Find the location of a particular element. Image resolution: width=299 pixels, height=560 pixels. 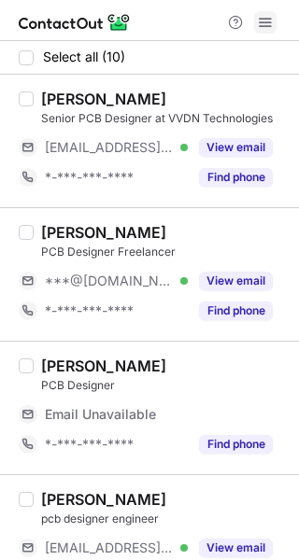

img: ContactOut v5.3.10 is located at coordinates (75, 22).